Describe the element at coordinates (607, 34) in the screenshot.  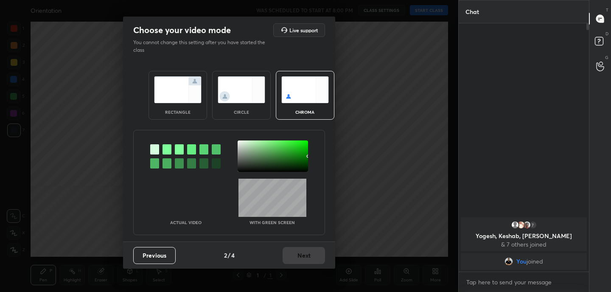
I see `p: D` at that location.